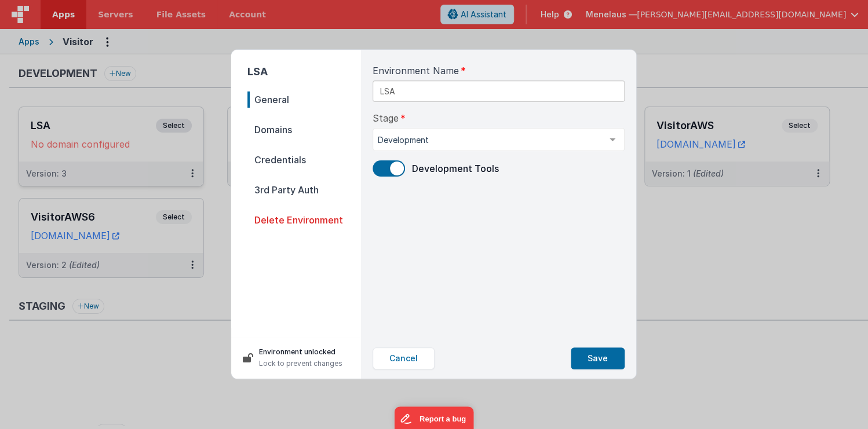  Describe the element at coordinates (415, 70) in the screenshot. I see `span: Environment Name` at that location.